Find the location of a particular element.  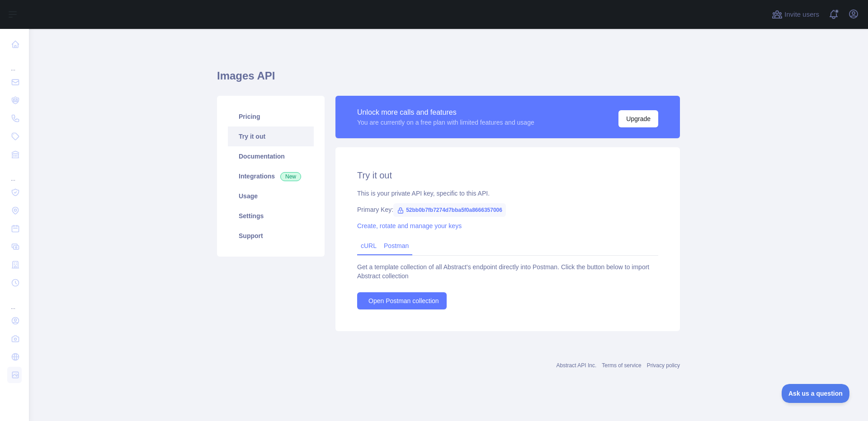

a: Documentation is located at coordinates (271, 156).